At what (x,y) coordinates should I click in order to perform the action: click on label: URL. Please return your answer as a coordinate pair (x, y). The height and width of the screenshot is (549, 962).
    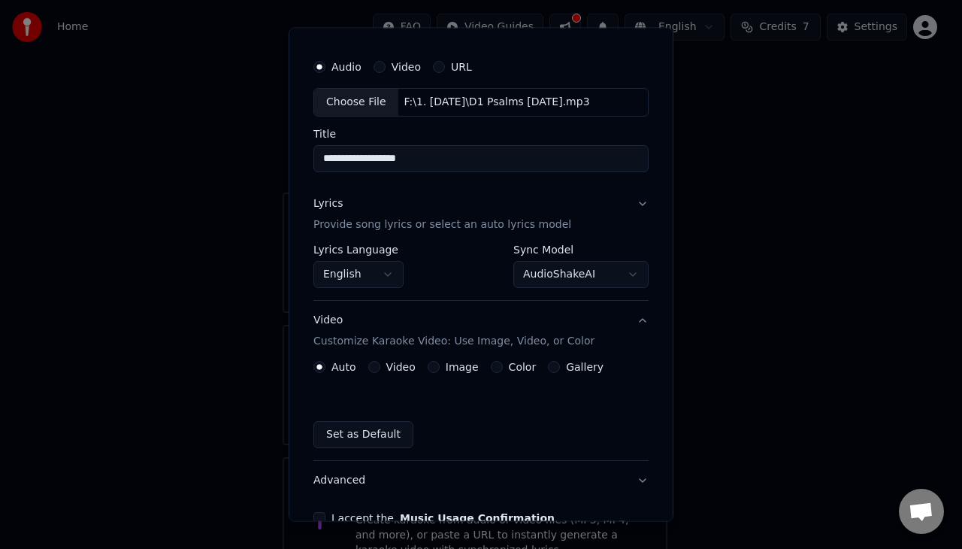
    Looking at the image, I should click on (461, 68).